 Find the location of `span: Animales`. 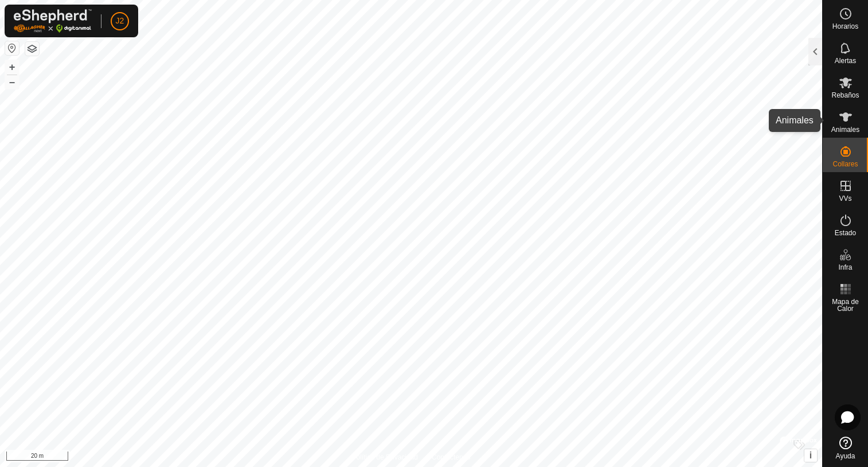

span: Animales is located at coordinates (845, 130).